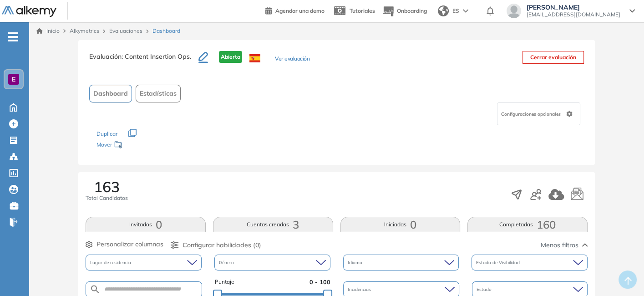 The width and height of the screenshot is (644, 296). Describe the element at coordinates (146, 225) in the screenshot. I see `button: Invitados0` at that location.